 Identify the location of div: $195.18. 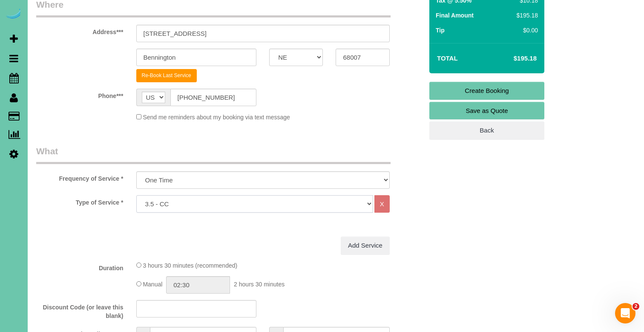
(526, 16).